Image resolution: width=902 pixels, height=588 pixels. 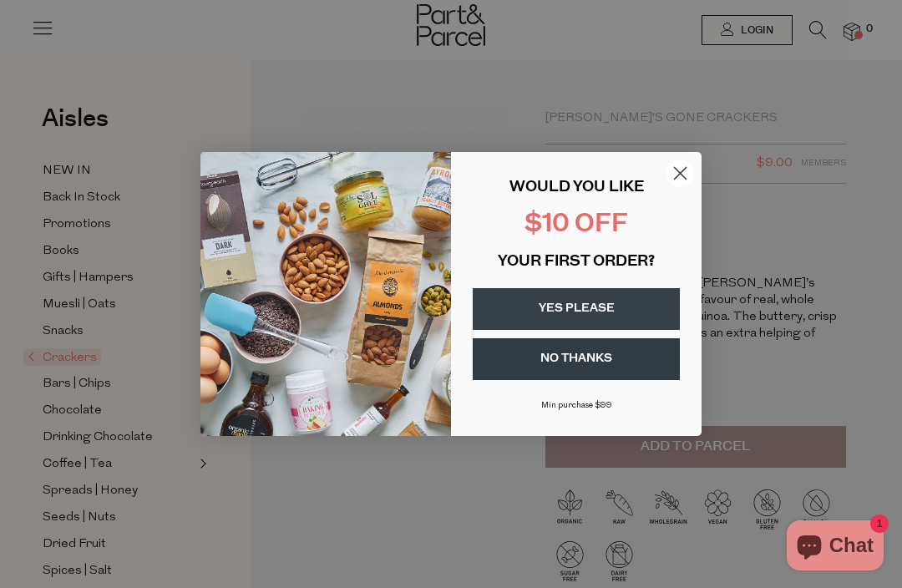 I want to click on inbox-online-store-chat: Shopify online store chat, so click(x=835, y=547).